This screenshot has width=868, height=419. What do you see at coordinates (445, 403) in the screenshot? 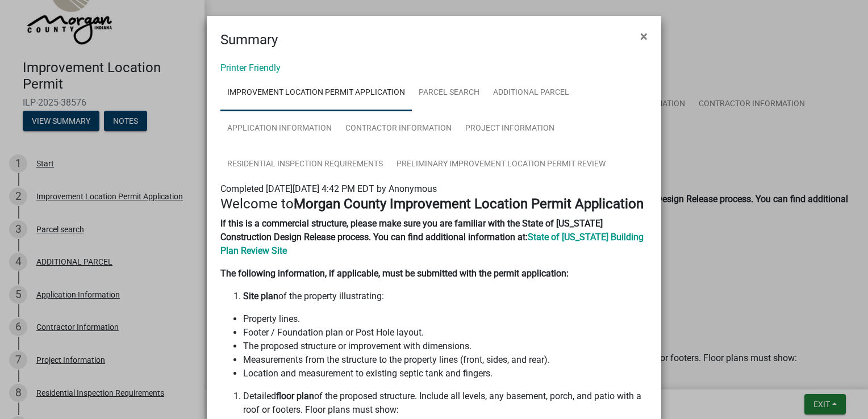
I see `li: Detailed of the proposed structure. Include all levels, any basement, porch, and patio with a roo...` at bounding box center [445, 403].